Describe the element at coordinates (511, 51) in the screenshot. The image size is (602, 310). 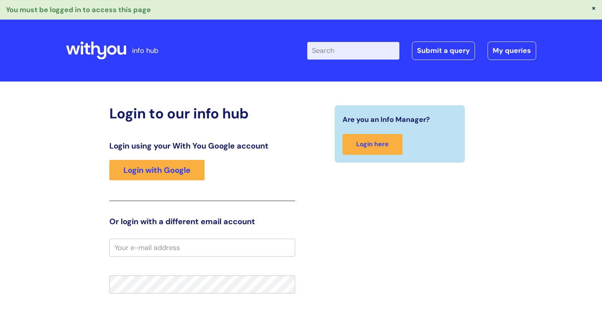
I see `a: My queries` at that location.